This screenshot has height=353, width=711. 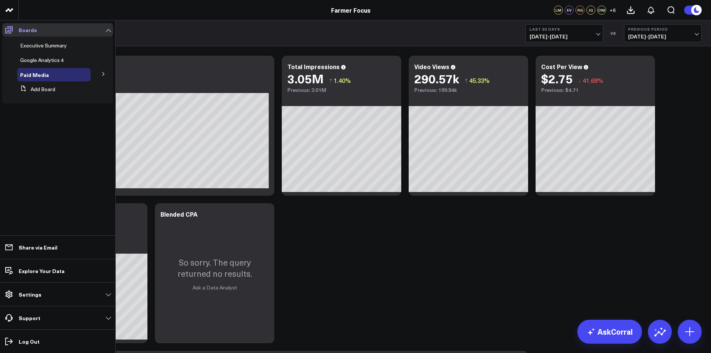 What do you see at coordinates (569, 10) in the screenshot?
I see `div: EV` at bounding box center [569, 10].